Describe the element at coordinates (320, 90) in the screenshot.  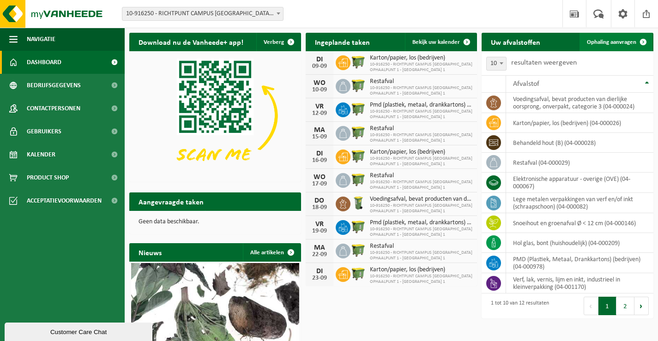
I see `div: 10-09` at that location.